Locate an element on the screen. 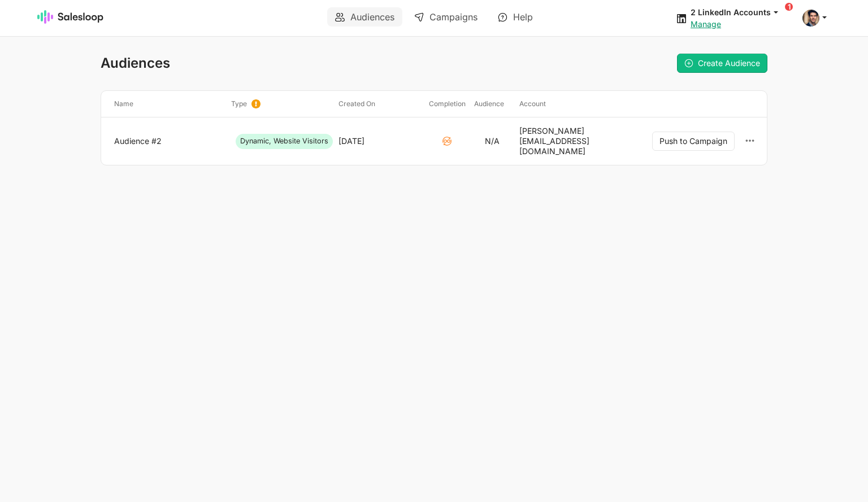 The height and width of the screenshot is (502, 868). div: Account is located at coordinates (569, 104).